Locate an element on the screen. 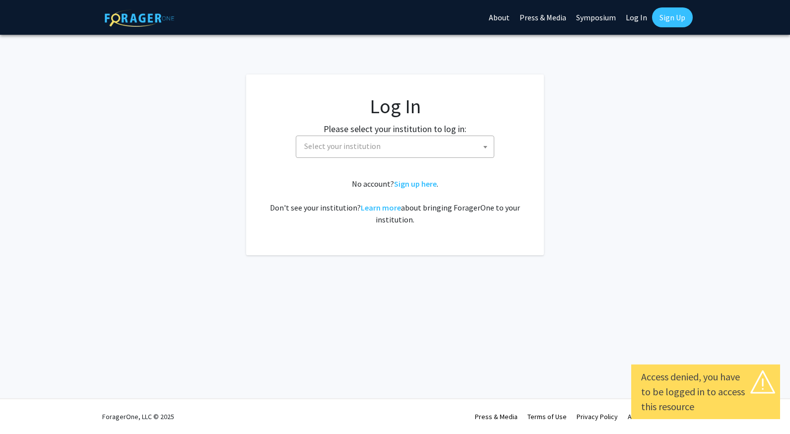 Image resolution: width=790 pixels, height=434 pixels. div: Access denied, you have to be logged in to access this resource is located at coordinates (706, 392).